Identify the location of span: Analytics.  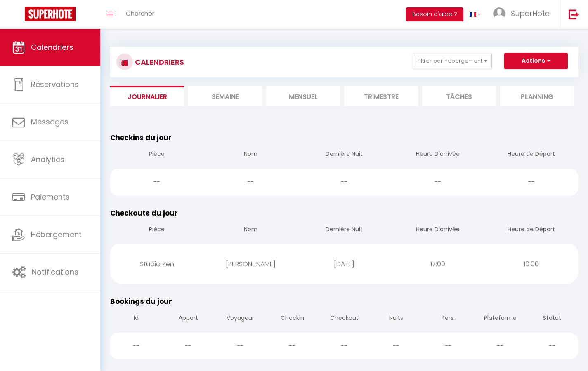
(48, 159).